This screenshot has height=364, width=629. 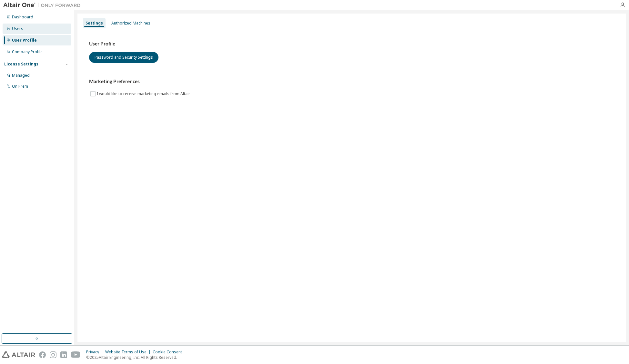 I want to click on img: instagram.svg, so click(x=53, y=355).